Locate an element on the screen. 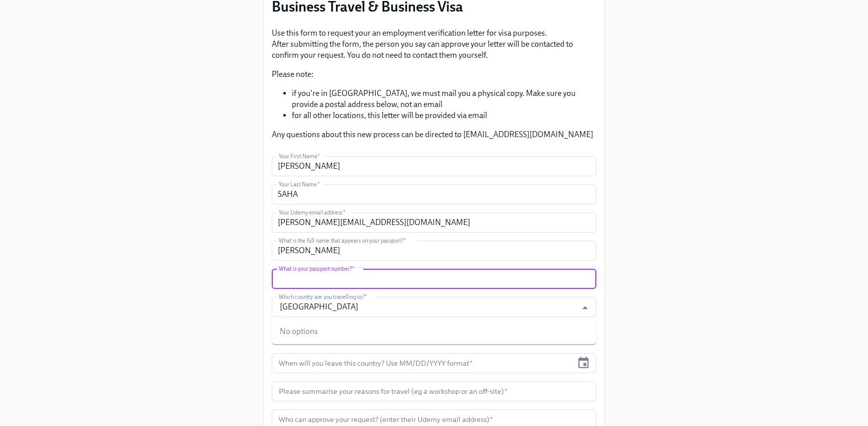 The width and height of the screenshot is (868, 426). p: Please note: is located at coordinates (434, 74).